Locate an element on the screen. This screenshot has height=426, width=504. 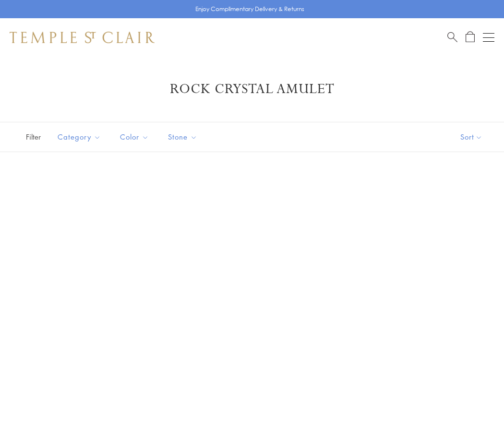
button: Color is located at coordinates (134, 137).